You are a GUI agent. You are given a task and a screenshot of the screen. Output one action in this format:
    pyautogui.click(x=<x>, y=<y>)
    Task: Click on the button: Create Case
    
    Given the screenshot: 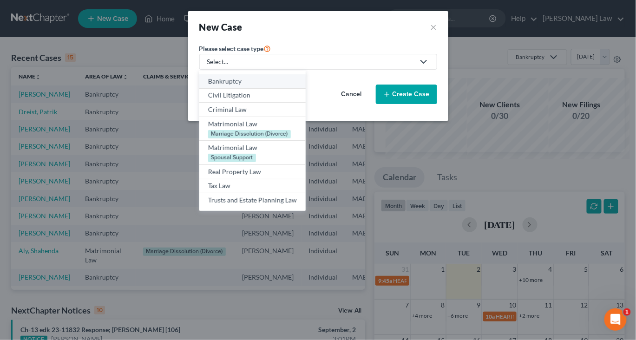 What is the action you would take?
    pyautogui.click(x=406, y=94)
    